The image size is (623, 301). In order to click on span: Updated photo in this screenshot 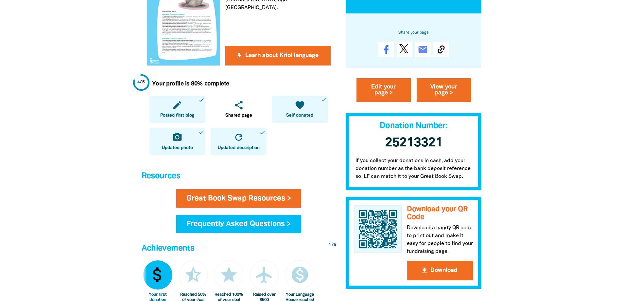, I will do `click(177, 148)`.